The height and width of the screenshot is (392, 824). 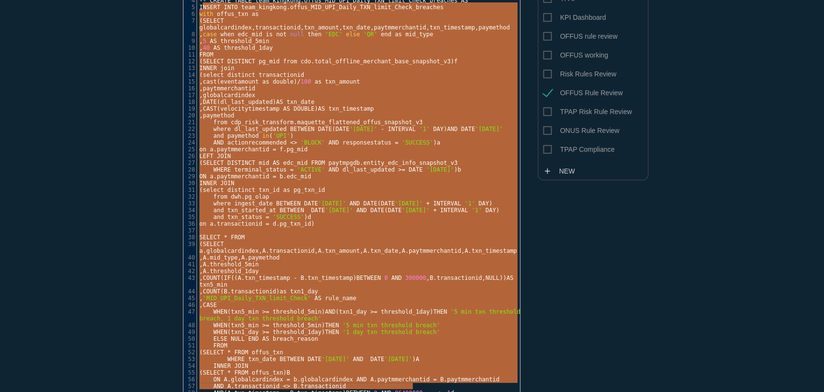 I want to click on span: cdo, so click(x=306, y=61).